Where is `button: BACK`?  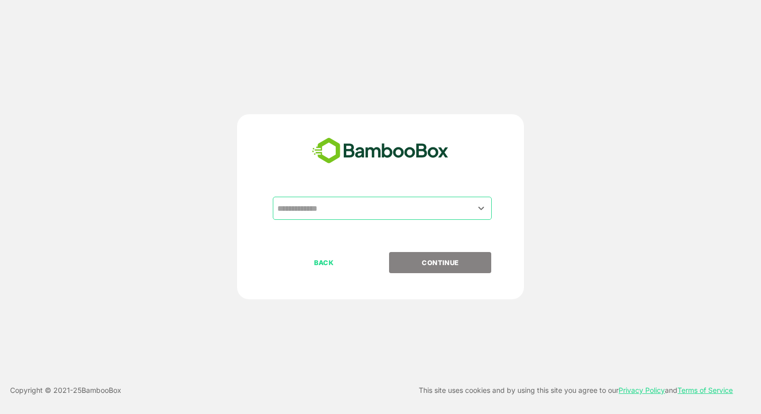 button: BACK is located at coordinates (324, 263).